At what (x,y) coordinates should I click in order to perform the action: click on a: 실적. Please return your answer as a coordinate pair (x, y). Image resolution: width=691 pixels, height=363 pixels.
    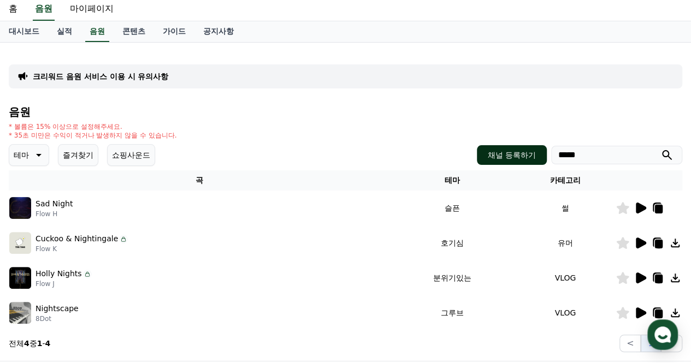
    Looking at the image, I should click on (64, 32).